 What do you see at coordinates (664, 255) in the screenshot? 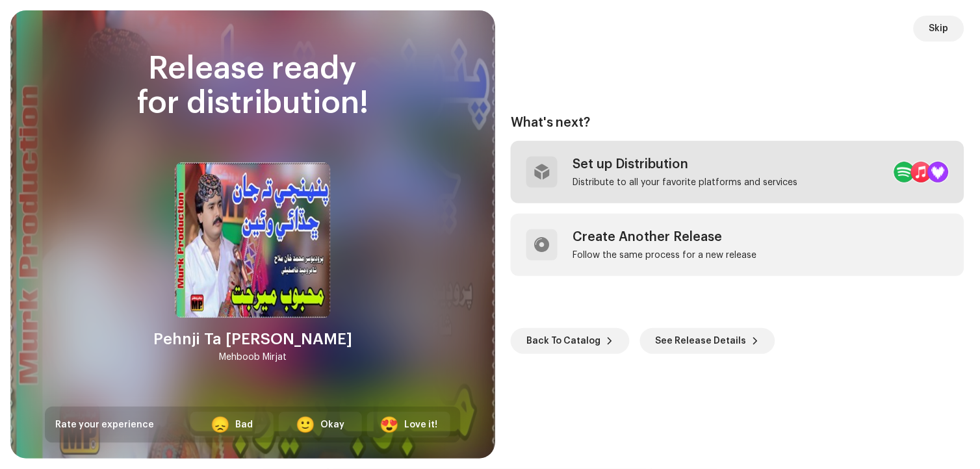
I see `div: Follow the same process for a new release` at bounding box center [664, 255].